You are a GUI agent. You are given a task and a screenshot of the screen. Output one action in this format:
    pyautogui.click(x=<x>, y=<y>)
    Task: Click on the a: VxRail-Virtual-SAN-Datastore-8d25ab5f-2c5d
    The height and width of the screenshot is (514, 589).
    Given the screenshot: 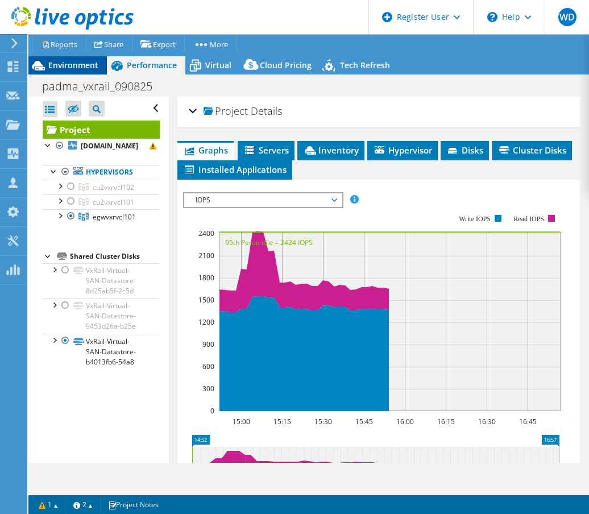 What is the action you would take?
    pyautogui.click(x=101, y=281)
    